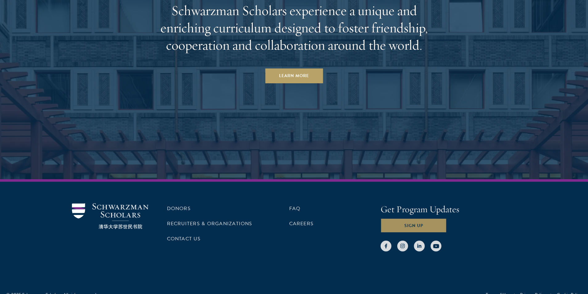  What do you see at coordinates (414, 226) in the screenshot?
I see `button: Sign Up` at bounding box center [414, 226].